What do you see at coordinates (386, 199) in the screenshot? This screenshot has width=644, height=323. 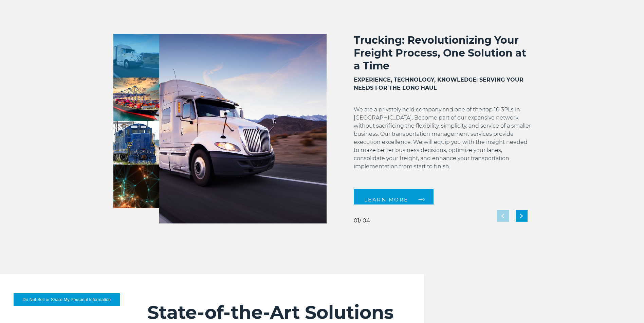 I see `span: LEARN MORE` at bounding box center [386, 199].